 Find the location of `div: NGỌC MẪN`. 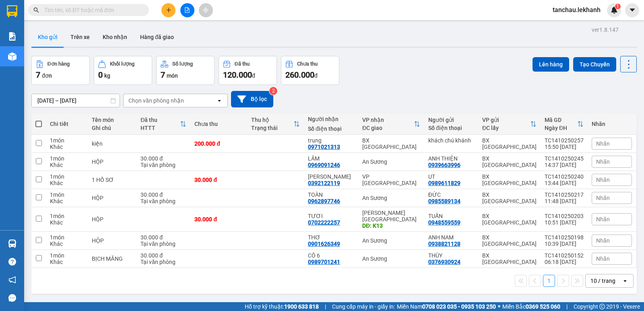

div: NGỌC MẪN is located at coordinates (331, 177).